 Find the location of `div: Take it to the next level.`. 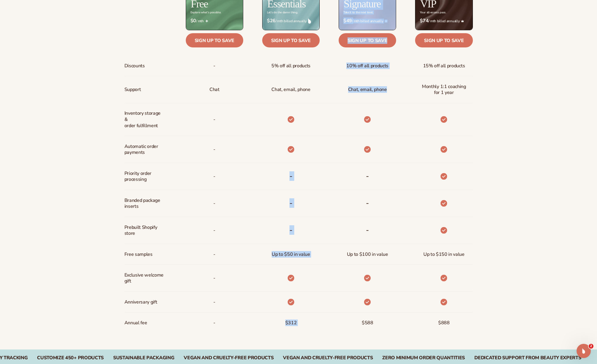

div: Take it to the next level. is located at coordinates (358, 12).